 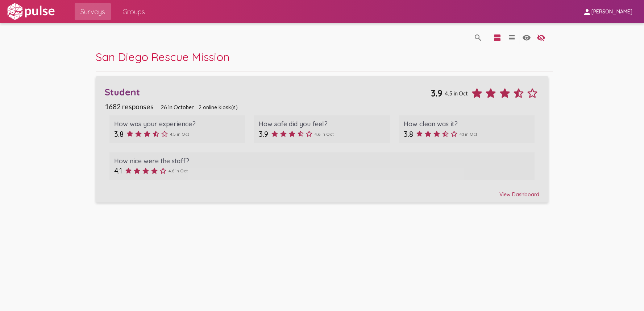 What do you see at coordinates (469, 134) in the screenshot?
I see `span: 4.1 in Oct` at bounding box center [469, 134].